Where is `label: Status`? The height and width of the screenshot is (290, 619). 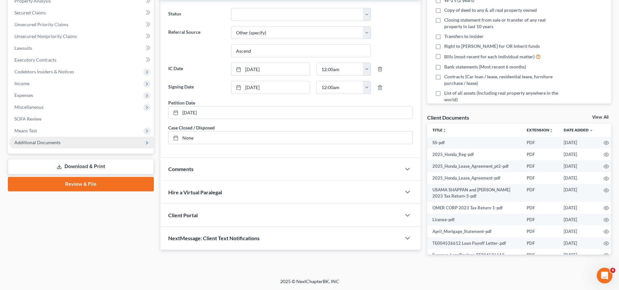
label: Status is located at coordinates (196, 14).